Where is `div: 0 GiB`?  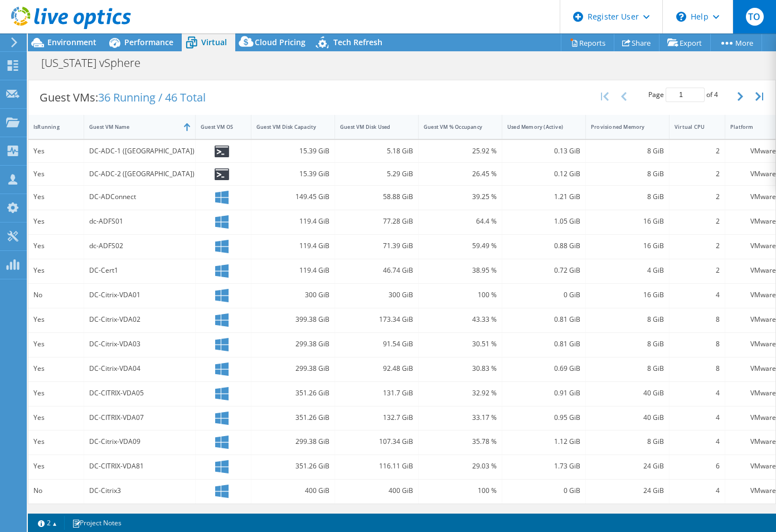 div: 0 GiB is located at coordinates (544, 295).